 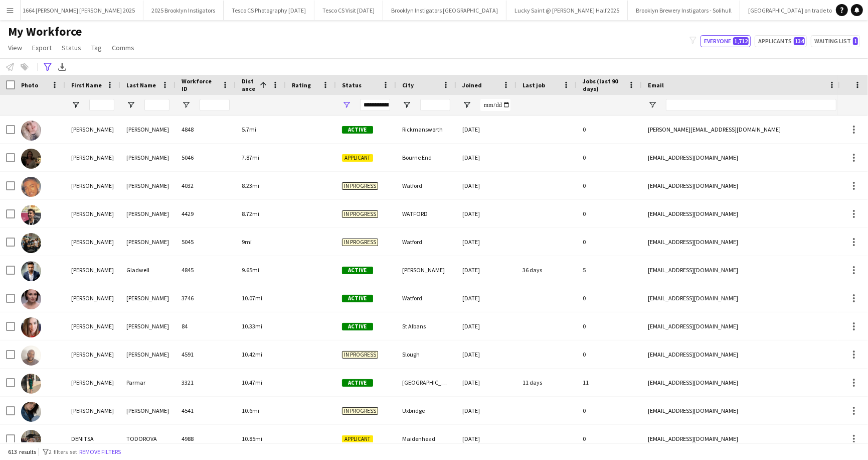 What do you see at coordinates (62, 67) in the screenshot?
I see `app-action-btn: Export XLSX` at bounding box center [62, 67].